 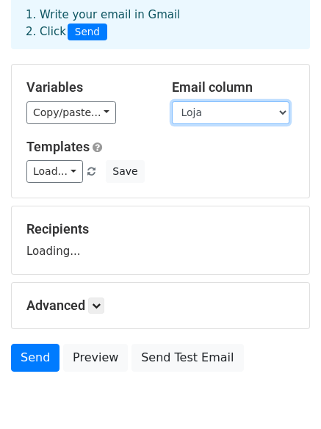 What do you see at coordinates (160, 229) in the screenshot?
I see `h5: Recipients` at bounding box center [160, 229].